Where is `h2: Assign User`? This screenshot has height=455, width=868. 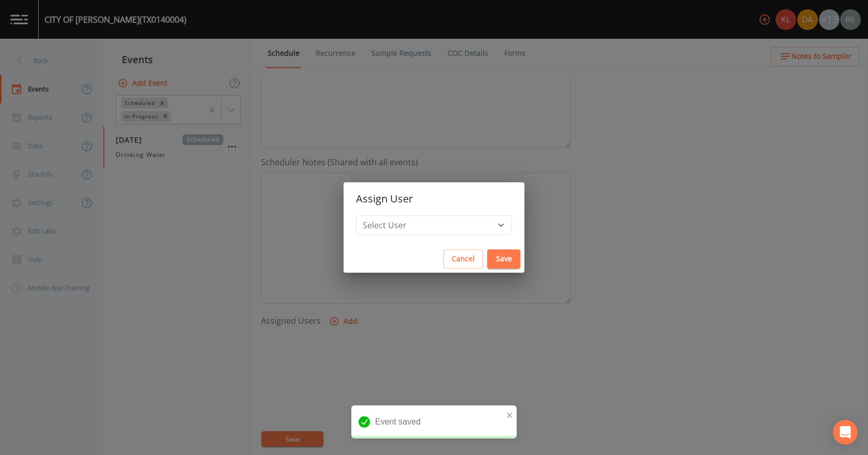
h2: Assign User is located at coordinates (434, 199).